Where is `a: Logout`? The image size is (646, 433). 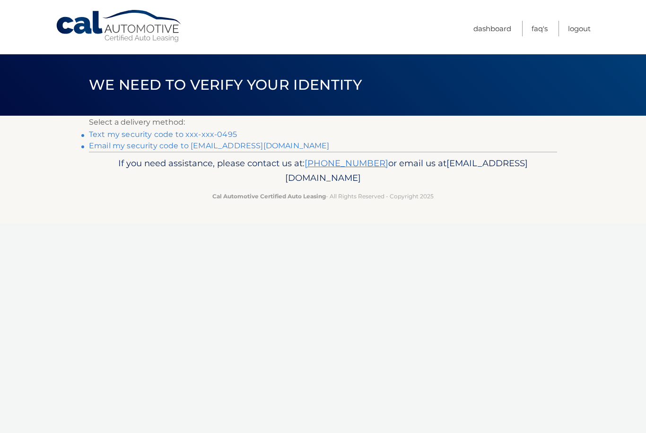 a: Logout is located at coordinates (579, 28).